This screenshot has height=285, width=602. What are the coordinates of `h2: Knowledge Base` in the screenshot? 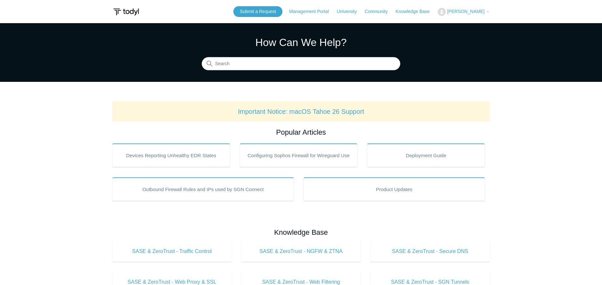 It's located at (301, 232).